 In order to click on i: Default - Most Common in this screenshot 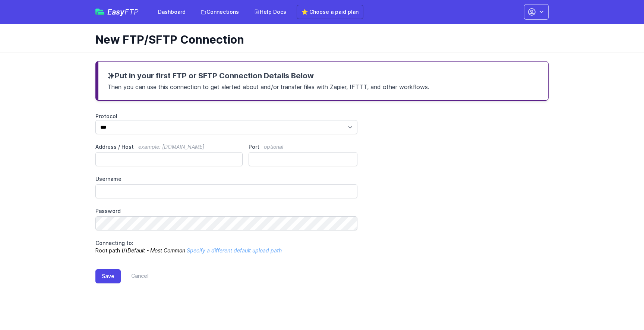, I will do `click(156, 250)`.